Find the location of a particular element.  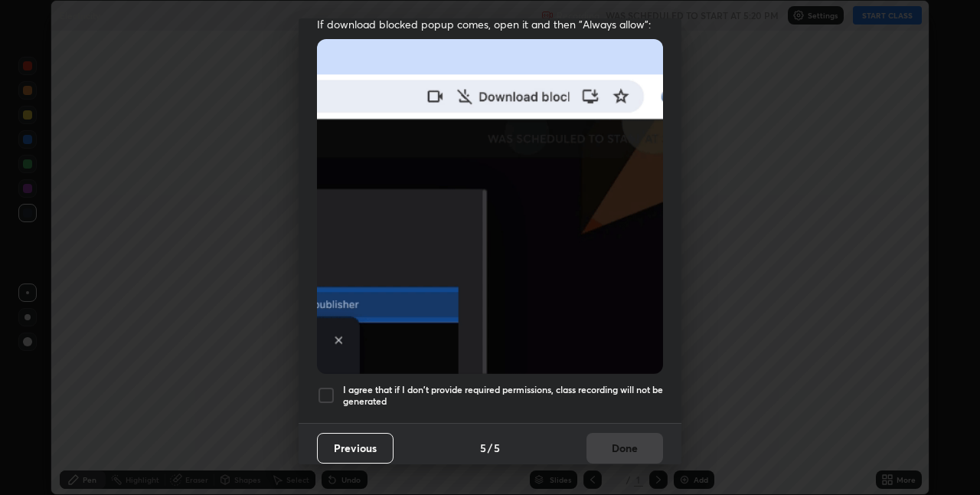

img: downloads-permission-blocked.gif is located at coordinates (490, 206).